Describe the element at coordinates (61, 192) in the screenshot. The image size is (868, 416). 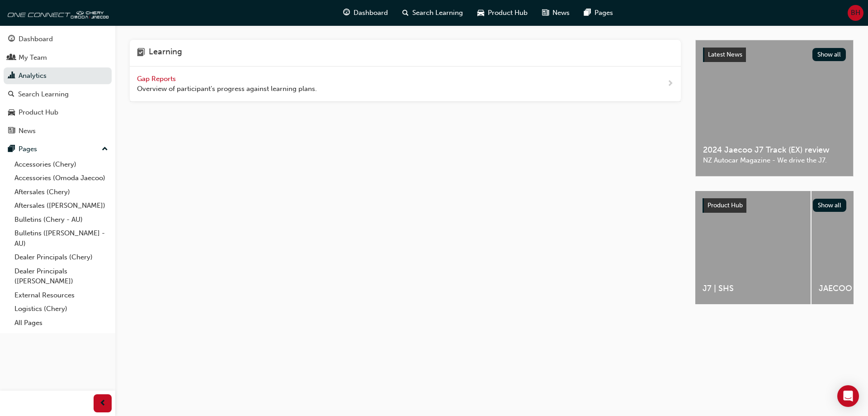
I see `a: Aftersales (Chery)` at that location.